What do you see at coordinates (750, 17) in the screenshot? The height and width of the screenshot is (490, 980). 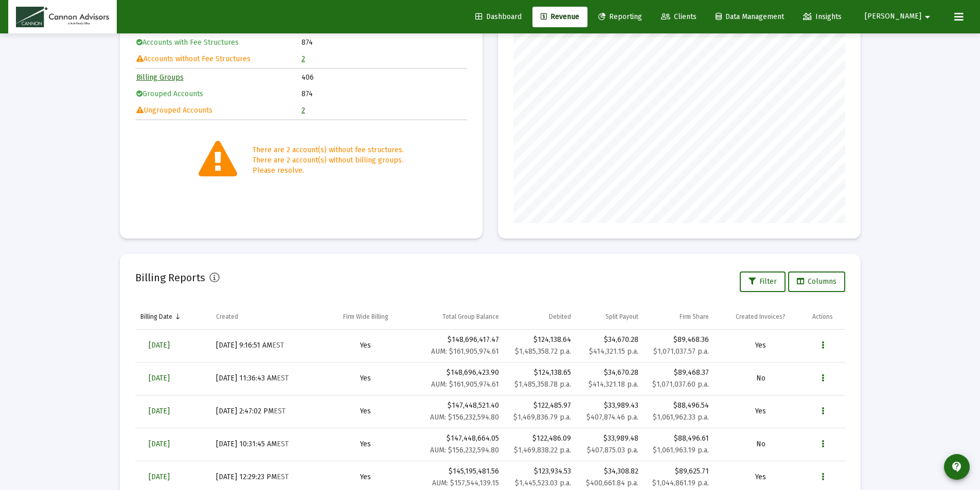 I see `a: Data Management` at bounding box center [750, 17].